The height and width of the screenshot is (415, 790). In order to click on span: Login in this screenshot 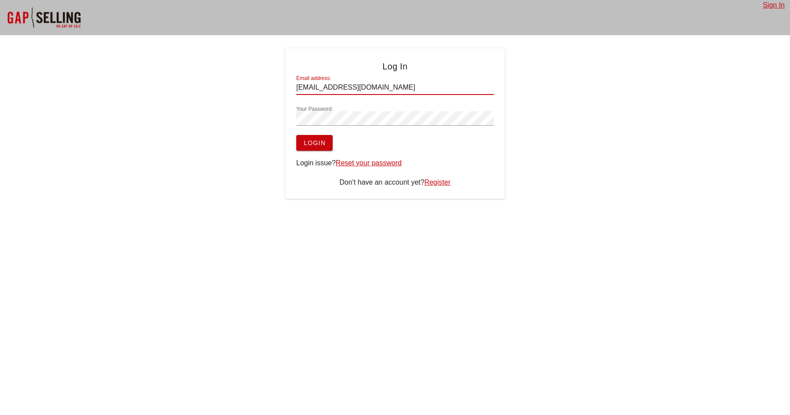, I will do `click(314, 143)`.